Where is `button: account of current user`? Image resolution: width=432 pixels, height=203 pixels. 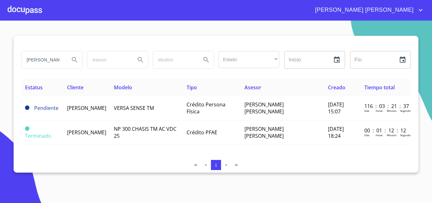 button: account of current user is located at coordinates (368, 10).